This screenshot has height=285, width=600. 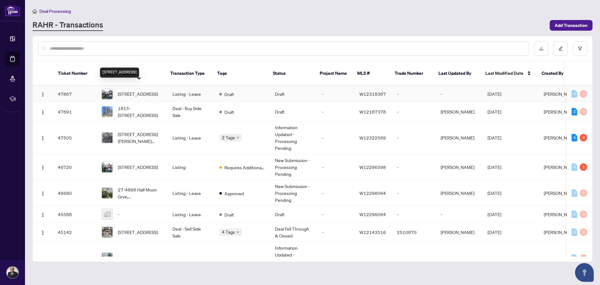 I want to click on td: Listing, so click(x=191, y=167).